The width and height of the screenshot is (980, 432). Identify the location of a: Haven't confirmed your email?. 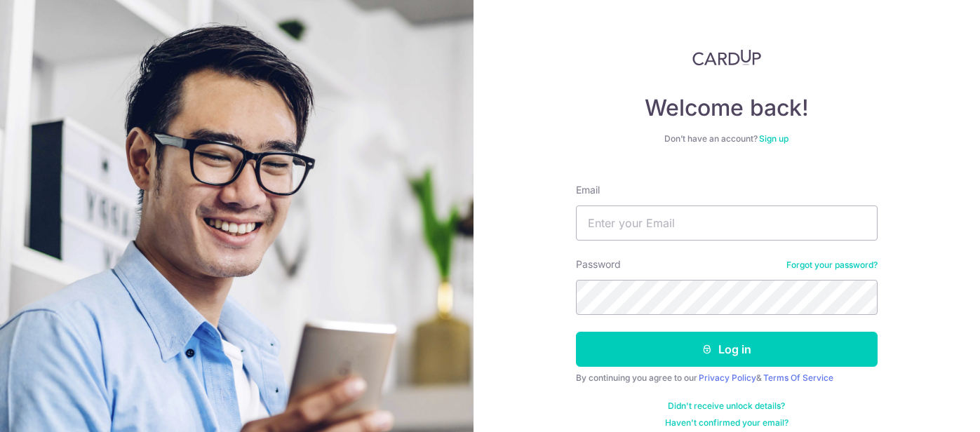
(727, 423).